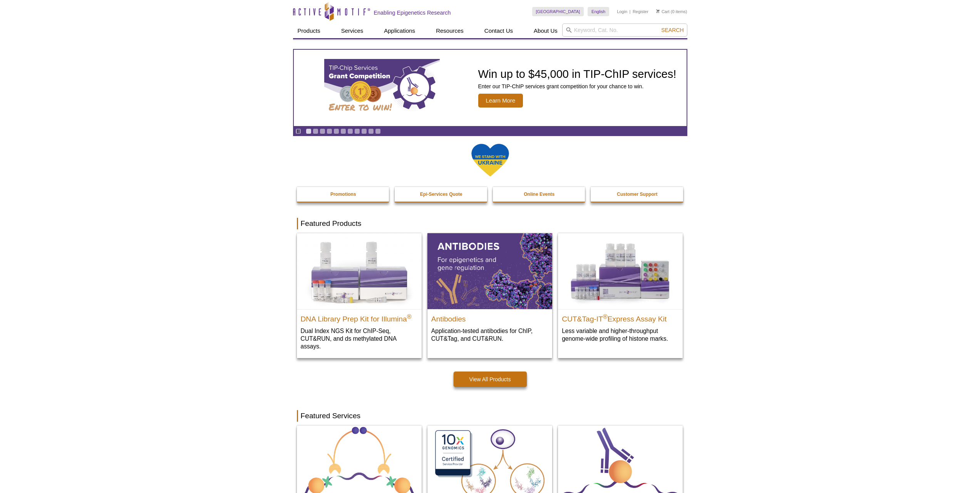 The image size is (980, 493). Describe the element at coordinates (442, 194) in the screenshot. I see `strong: Epi-Services Quote` at that location.